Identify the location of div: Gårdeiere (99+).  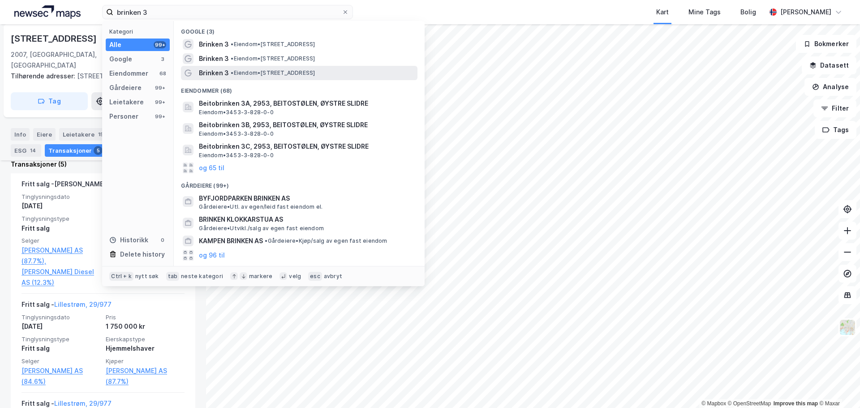
(299, 183).